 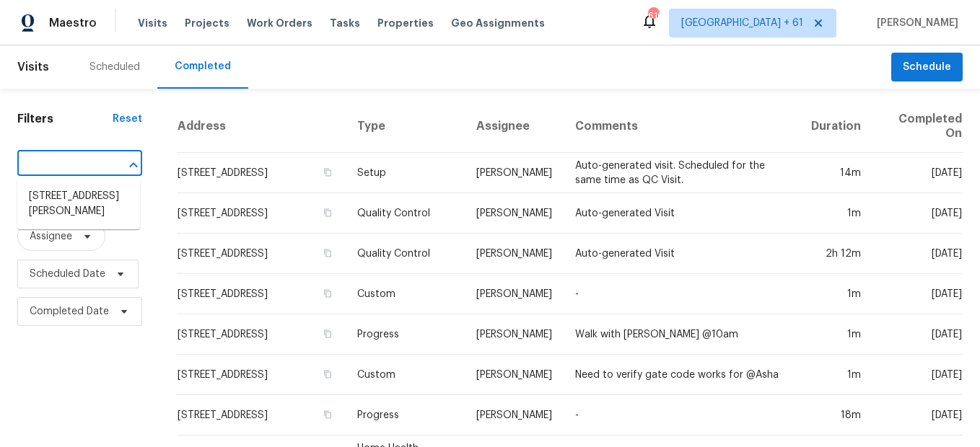 I want to click on span: Geo Assignments, so click(x=498, y=23).